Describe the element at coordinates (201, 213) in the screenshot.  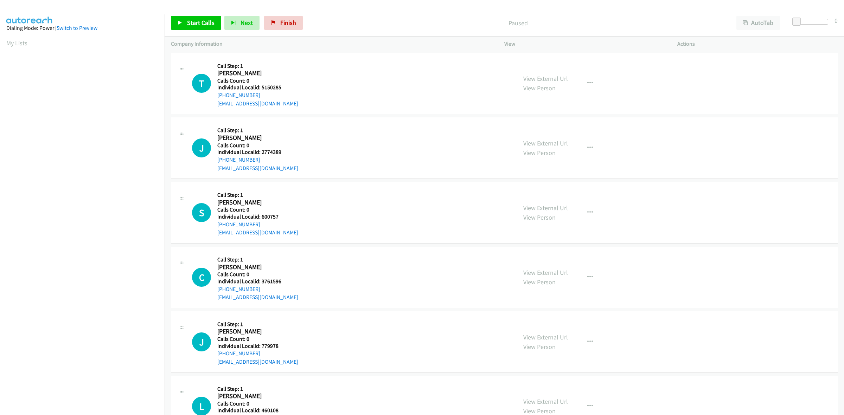
I see `h1: S` at that location.